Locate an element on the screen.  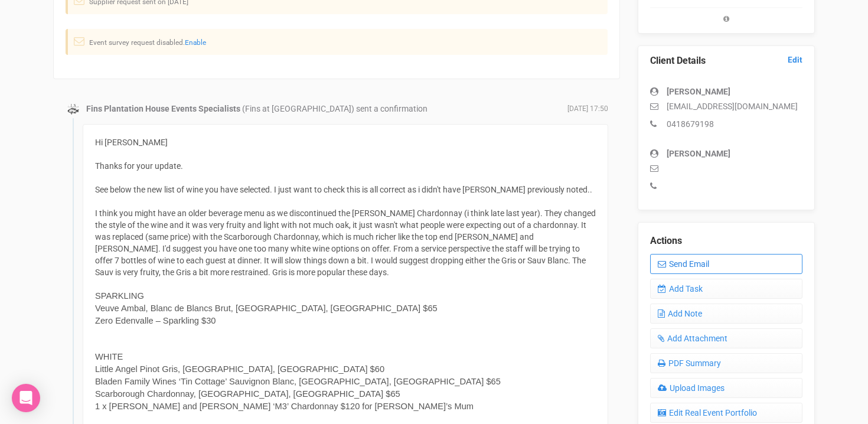
a: PDF Summary is located at coordinates (726, 363).